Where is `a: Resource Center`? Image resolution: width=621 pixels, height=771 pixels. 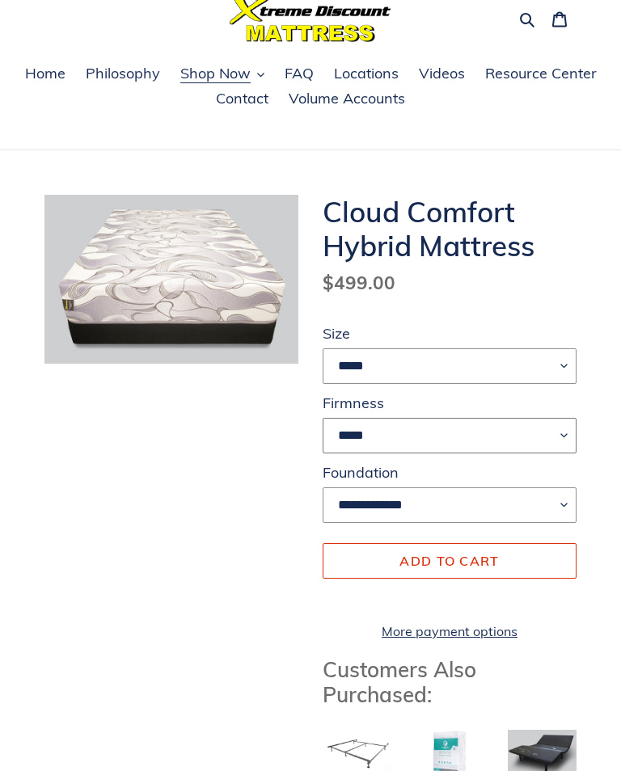 a: Resource Center is located at coordinates (541, 75).